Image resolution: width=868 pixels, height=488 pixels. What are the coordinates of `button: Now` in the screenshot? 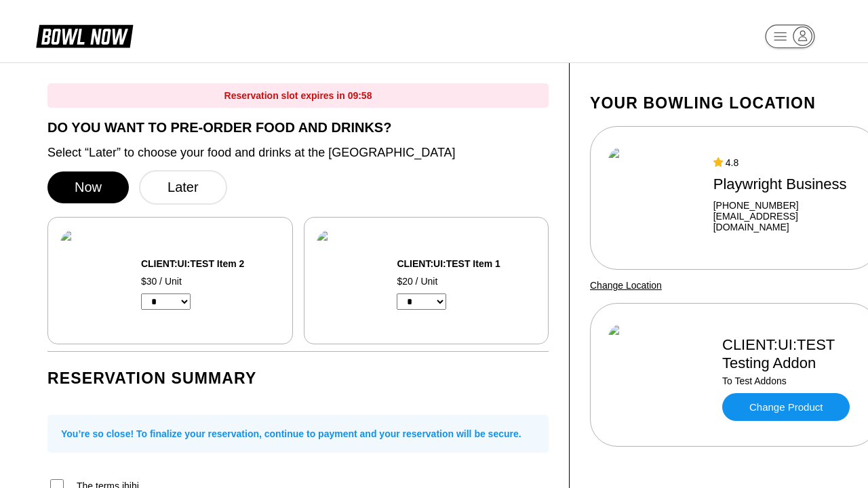 It's located at (88, 187).